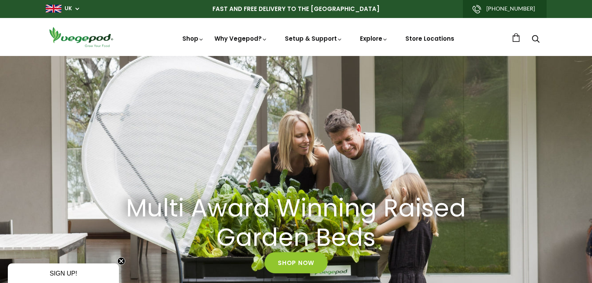 This screenshot has width=592, height=283. What do you see at coordinates (121, 261) in the screenshot?
I see `button: Close teaser` at bounding box center [121, 261].